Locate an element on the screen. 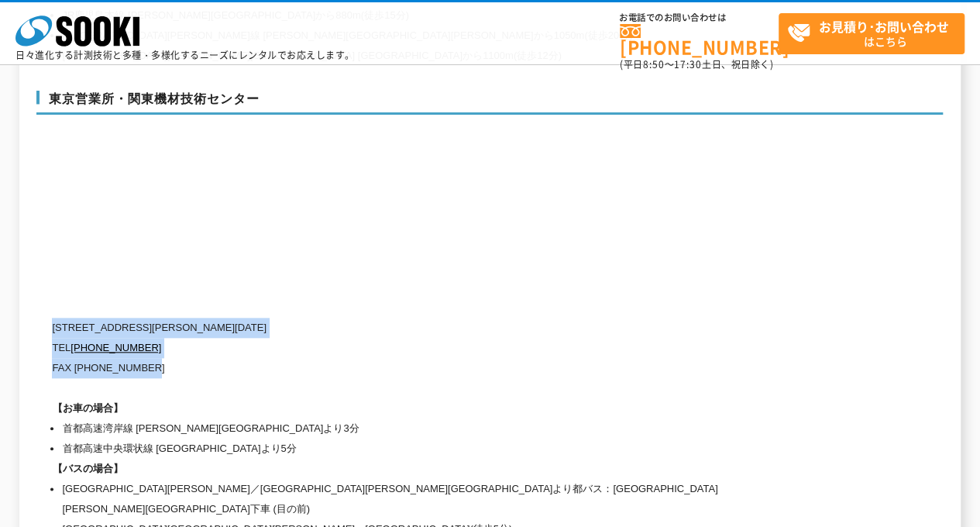 This screenshot has height=527, width=980. p: 日々進化する計測技術と多種・多様化するニーズにレンタルでお応えします。 is located at coordinates (185, 55).